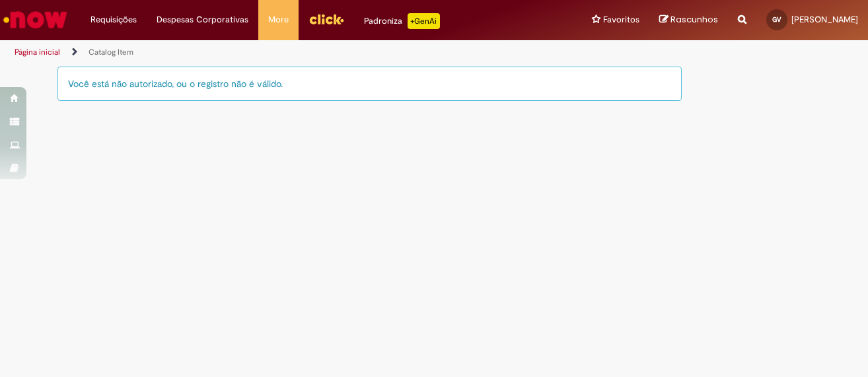  I want to click on span: Despesas Corporativas, so click(203, 20).